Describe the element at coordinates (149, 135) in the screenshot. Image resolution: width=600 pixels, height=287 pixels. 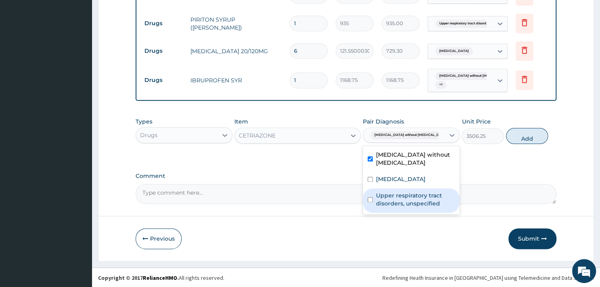
I see `div: Drugs` at that location.